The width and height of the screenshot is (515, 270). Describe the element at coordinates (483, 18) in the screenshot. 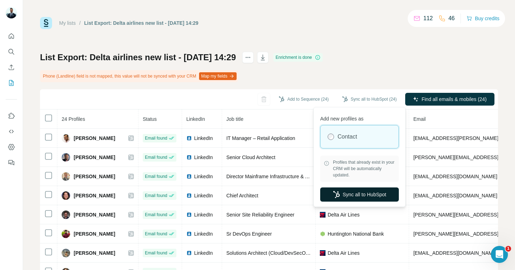

I see `button: Buy credits` at that location.